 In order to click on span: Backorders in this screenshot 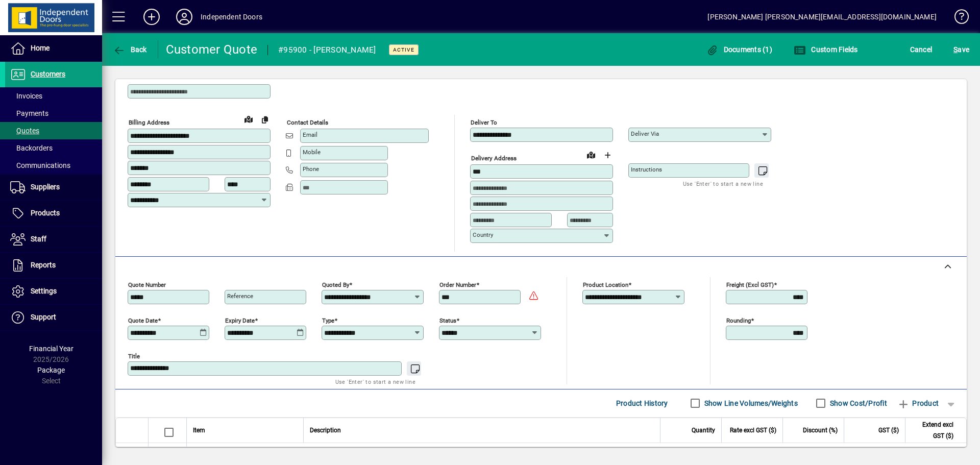, I will do `click(31, 148)`.